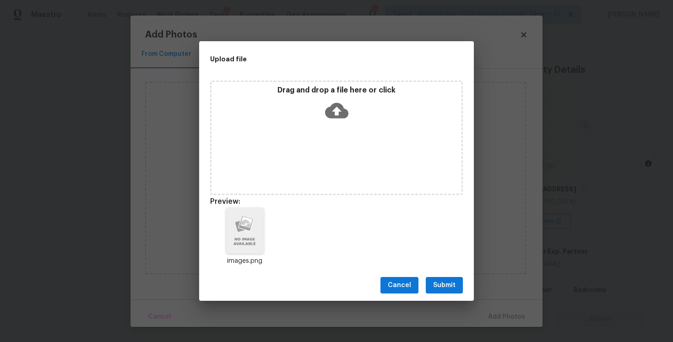 The width and height of the screenshot is (673, 342). What do you see at coordinates (337, 90) in the screenshot?
I see `p: Drag and drop a file here or click` at bounding box center [337, 90].